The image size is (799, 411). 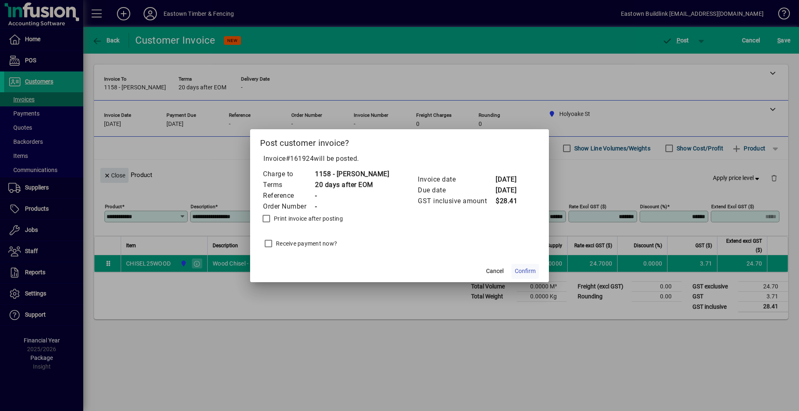 What do you see at coordinates (305, 244) in the screenshot?
I see `label: Receive payment now?` at bounding box center [305, 244].